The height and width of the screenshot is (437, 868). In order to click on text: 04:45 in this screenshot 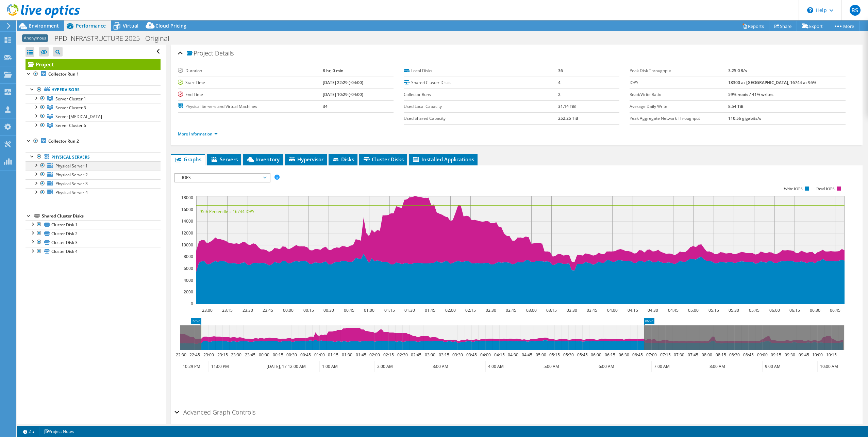, I will do `click(527, 355)`.